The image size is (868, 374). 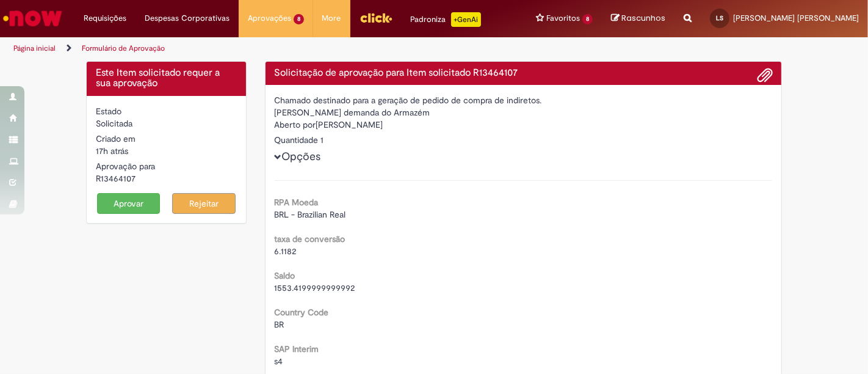 What do you see at coordinates (112, 151) in the screenshot?
I see `time: 29/08/2025 19:15:52` at bounding box center [112, 151].